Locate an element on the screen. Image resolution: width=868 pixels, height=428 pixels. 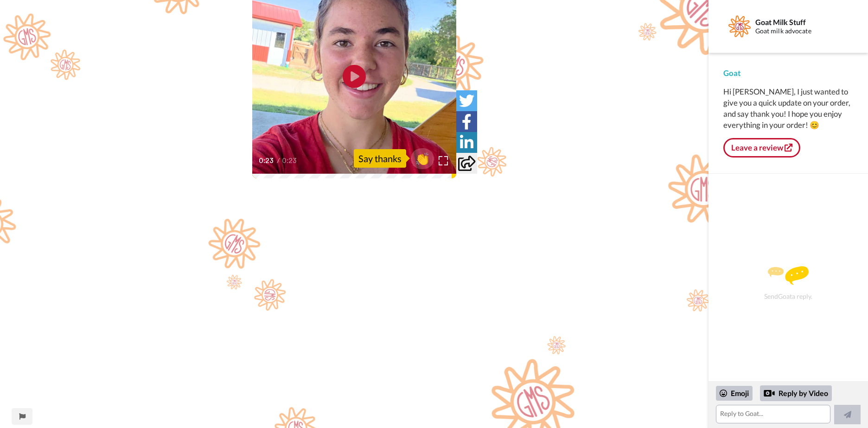
img: Full screen is located at coordinates (443, 161).